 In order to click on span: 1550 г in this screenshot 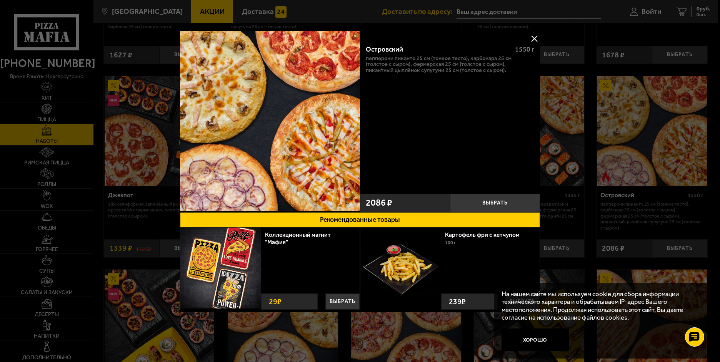, I will do `click(525, 49)`.